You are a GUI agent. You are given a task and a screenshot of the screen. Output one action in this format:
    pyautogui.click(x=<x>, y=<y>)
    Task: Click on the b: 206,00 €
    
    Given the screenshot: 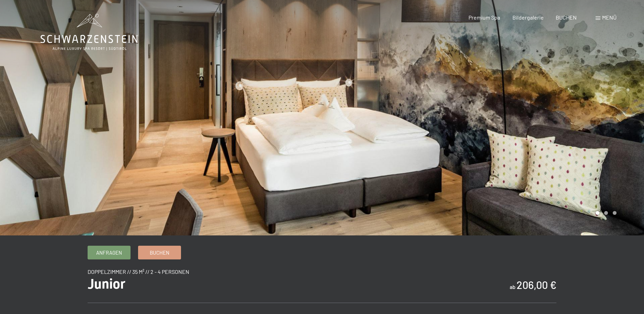 What is the action you would take?
    pyautogui.click(x=537, y=285)
    